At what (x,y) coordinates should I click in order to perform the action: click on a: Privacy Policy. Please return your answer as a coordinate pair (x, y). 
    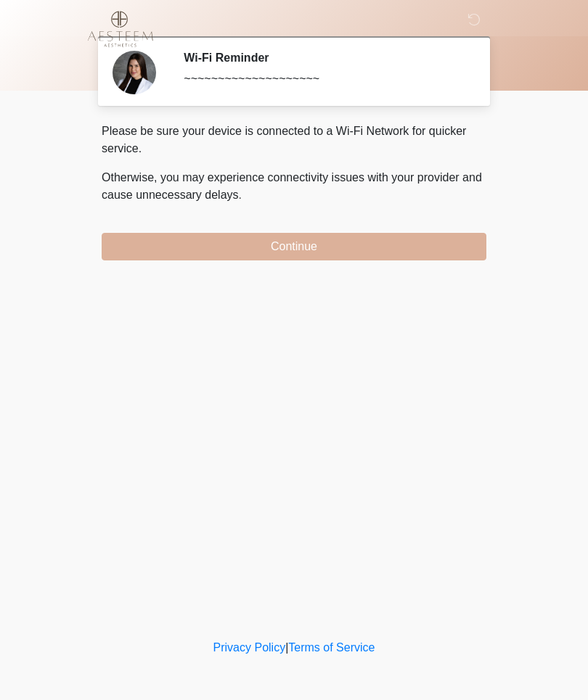
    Looking at the image, I should click on (250, 647).